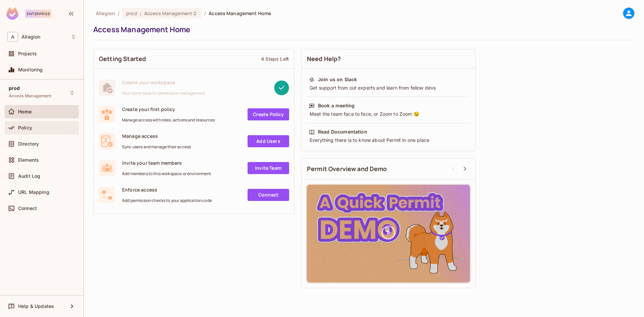 This screenshot has height=317, width=644. What do you see at coordinates (29, 144) in the screenshot?
I see `span: Directory` at bounding box center [29, 144].